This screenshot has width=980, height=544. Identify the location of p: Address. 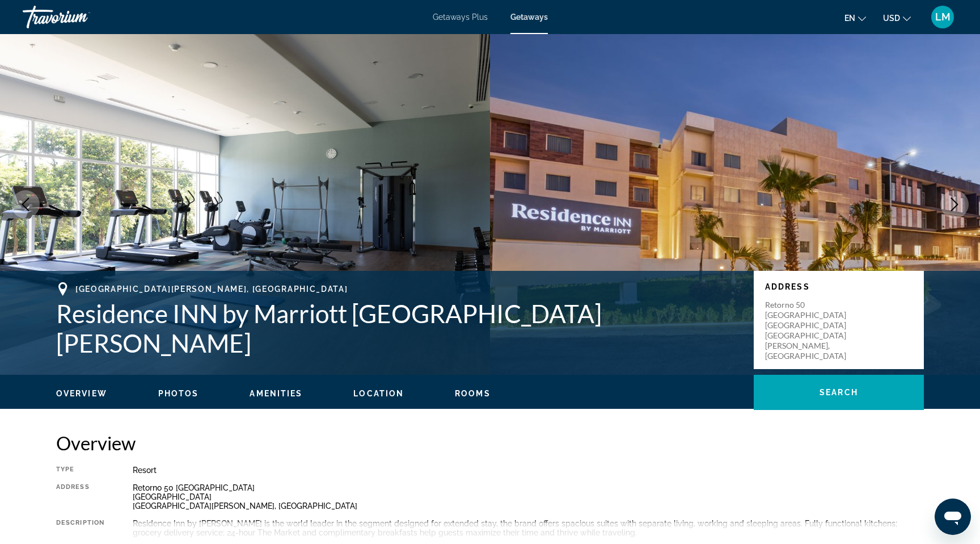
(839, 287).